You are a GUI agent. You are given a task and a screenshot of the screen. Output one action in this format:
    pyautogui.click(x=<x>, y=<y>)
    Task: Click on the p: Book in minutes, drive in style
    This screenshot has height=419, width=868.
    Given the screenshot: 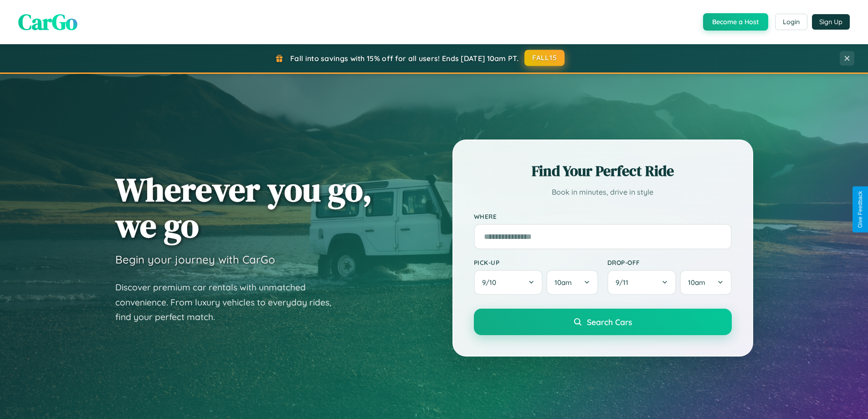 What is the action you would take?
    pyautogui.click(x=603, y=192)
    